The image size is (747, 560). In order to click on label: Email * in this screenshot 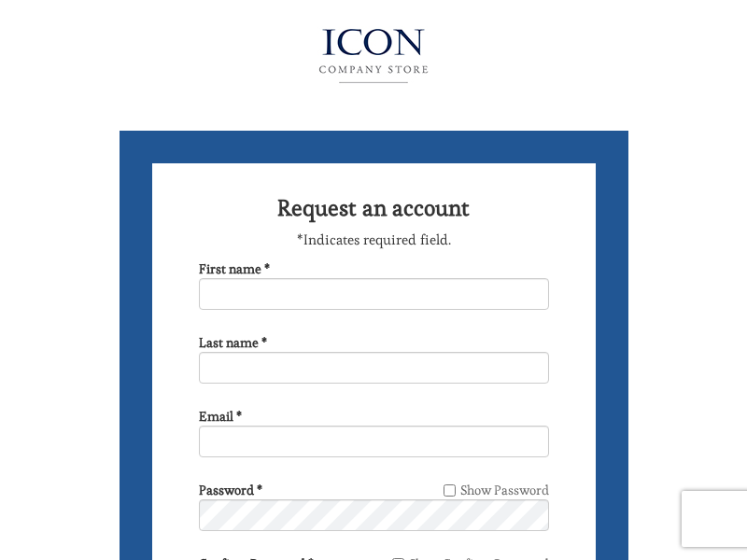, I will do `click(221, 416)`.